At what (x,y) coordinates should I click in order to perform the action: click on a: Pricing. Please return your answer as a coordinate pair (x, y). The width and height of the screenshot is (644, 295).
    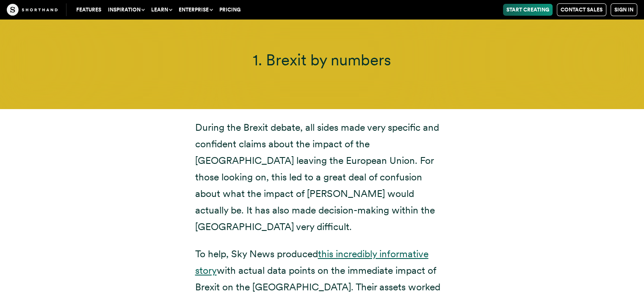
    Looking at the image, I should click on (230, 10).